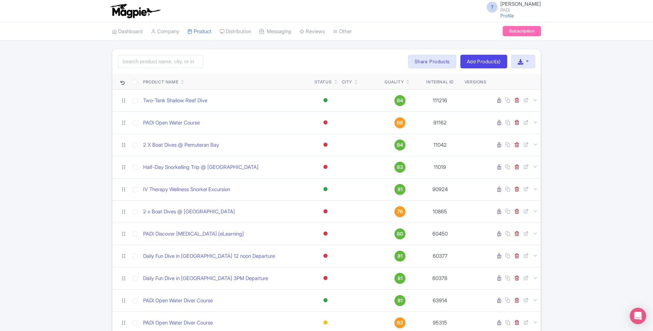  I want to click on a: Profile, so click(507, 15).